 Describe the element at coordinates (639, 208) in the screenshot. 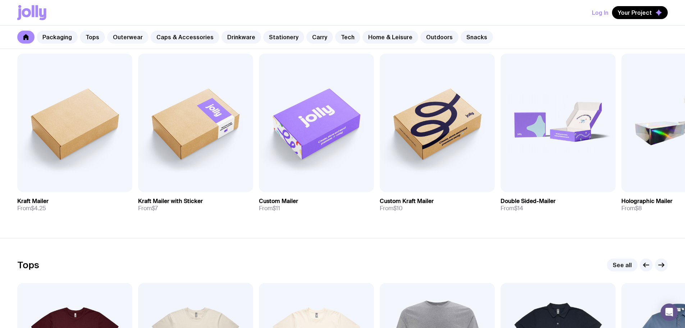

I see `span: $8` at that location.